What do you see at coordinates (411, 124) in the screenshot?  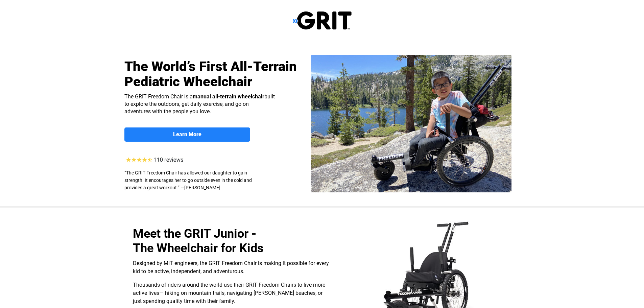 I see `img: Kid in pediatric wheelchair enjoys beautiful park` at bounding box center [411, 124].